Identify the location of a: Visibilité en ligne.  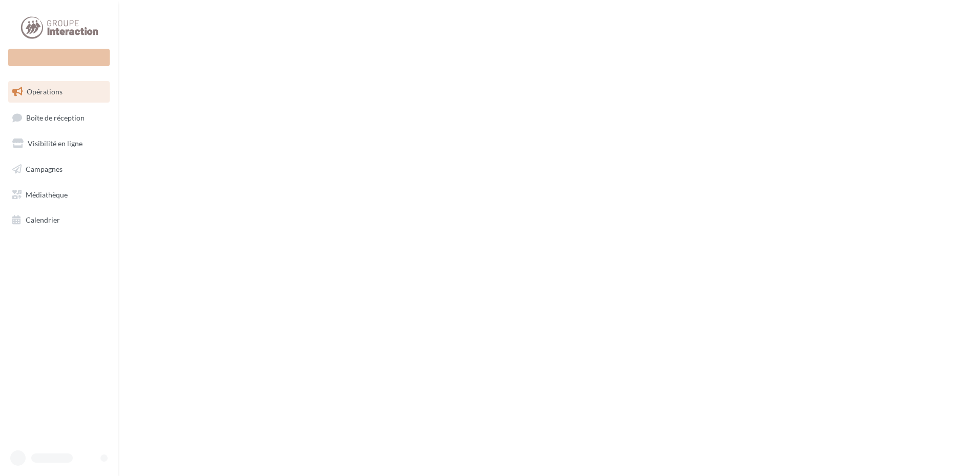
(59, 143).